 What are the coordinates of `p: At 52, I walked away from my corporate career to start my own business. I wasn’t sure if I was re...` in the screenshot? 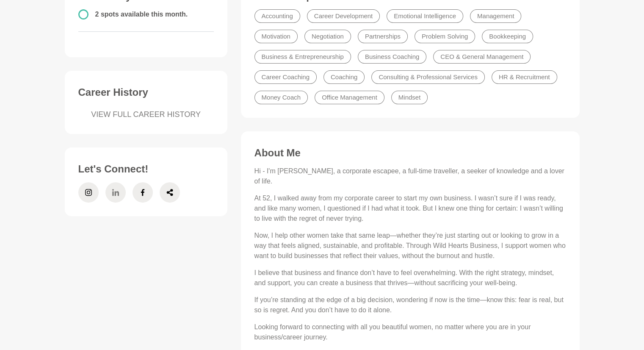 It's located at (411, 209).